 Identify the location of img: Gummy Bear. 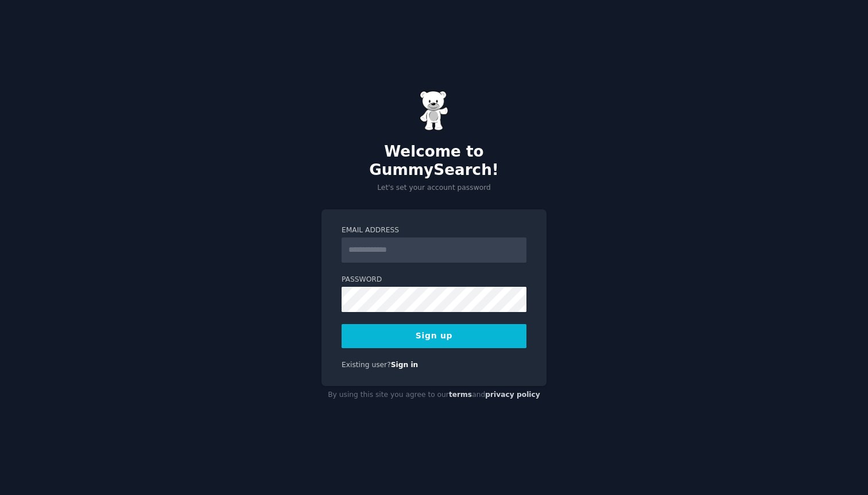
(434, 111).